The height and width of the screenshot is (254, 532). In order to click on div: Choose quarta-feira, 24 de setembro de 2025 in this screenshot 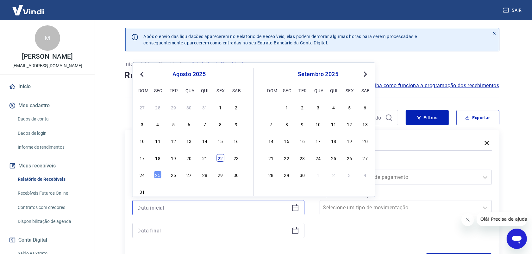, I will do `click(318, 158)`.